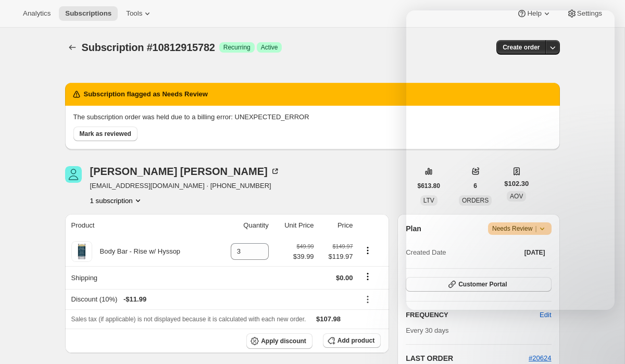 The image size is (625, 364). What do you see at coordinates (534, 14) in the screenshot?
I see `span: Help` at bounding box center [534, 14].